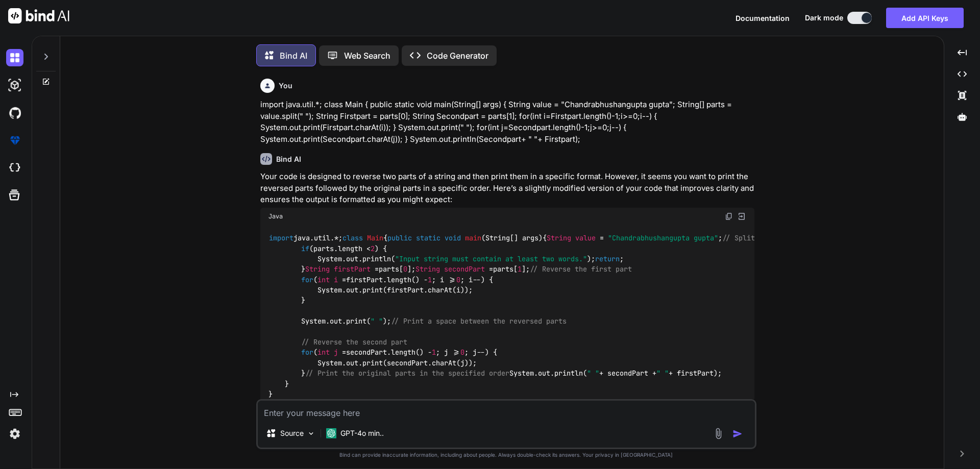  Describe the element at coordinates (276, 216) in the screenshot. I see `span: Java` at that location.